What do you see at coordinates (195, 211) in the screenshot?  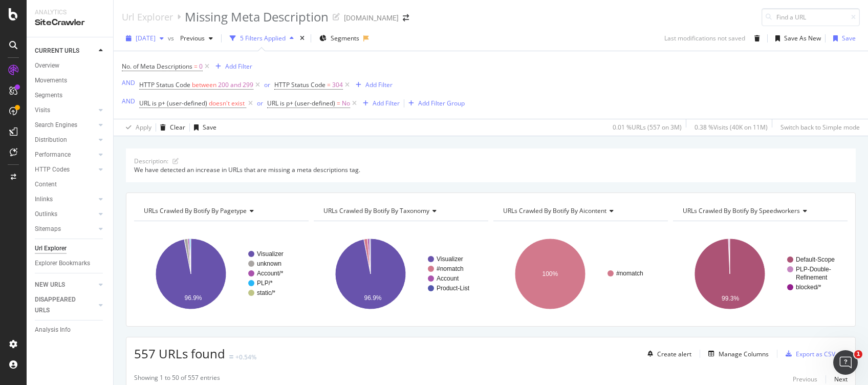 I see `span: URLs Crawled By Botify By pagetype` at bounding box center [195, 211].